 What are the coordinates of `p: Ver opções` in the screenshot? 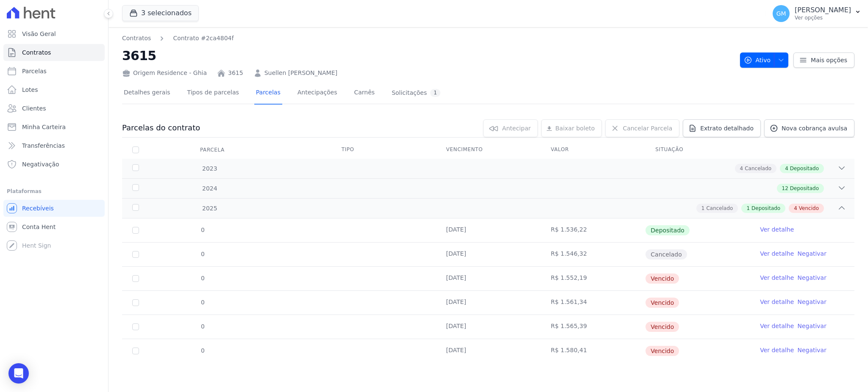 It's located at (823, 18).